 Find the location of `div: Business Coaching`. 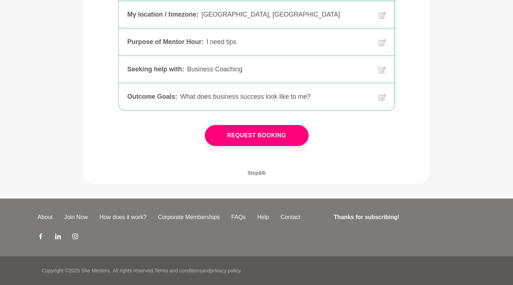

div: Business Coaching is located at coordinates (280, 69).